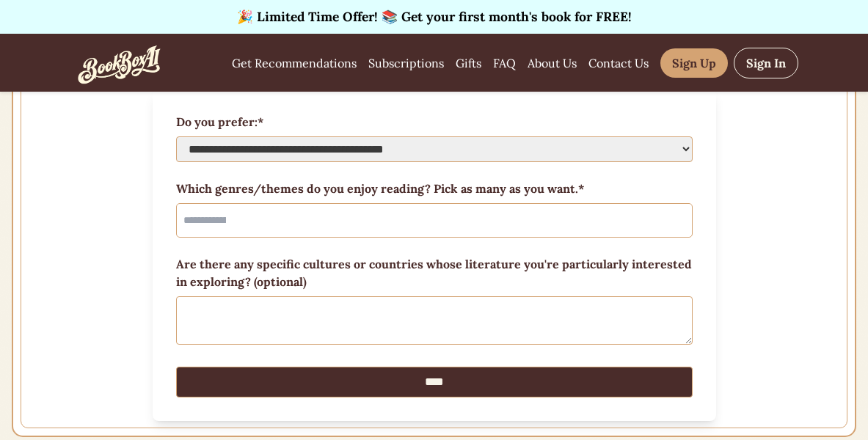 The image size is (868, 440). Describe the element at coordinates (435, 122) in the screenshot. I see `label: Do you prefer:*` at that location.